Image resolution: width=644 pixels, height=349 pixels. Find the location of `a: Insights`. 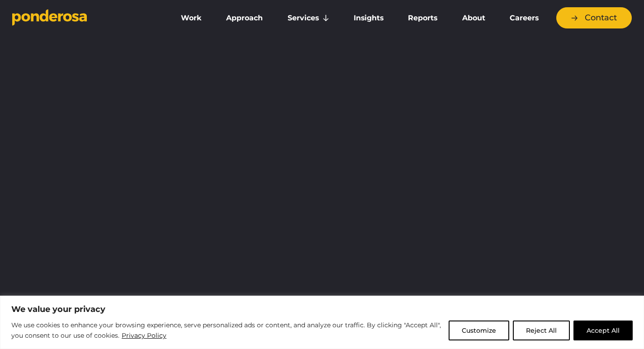

a: Insights is located at coordinates (369, 18).